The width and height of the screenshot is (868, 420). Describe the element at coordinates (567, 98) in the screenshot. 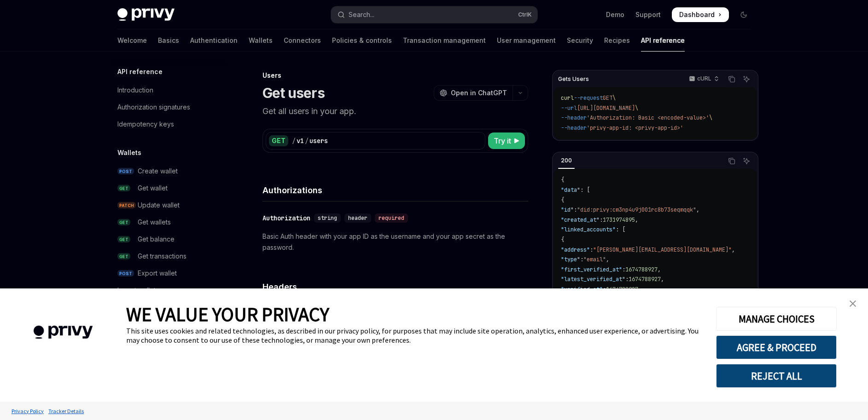

I see `span: curl` at that location.